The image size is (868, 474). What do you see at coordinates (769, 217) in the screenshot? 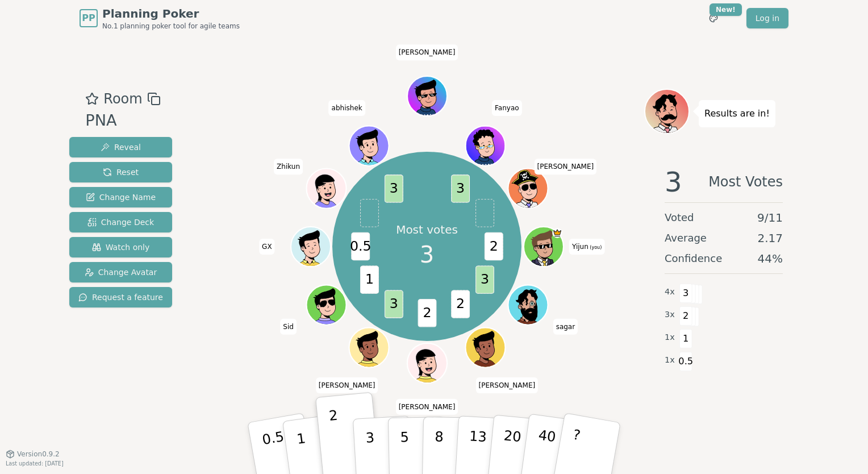
I see `span: 9 / 11` at bounding box center [769, 217].